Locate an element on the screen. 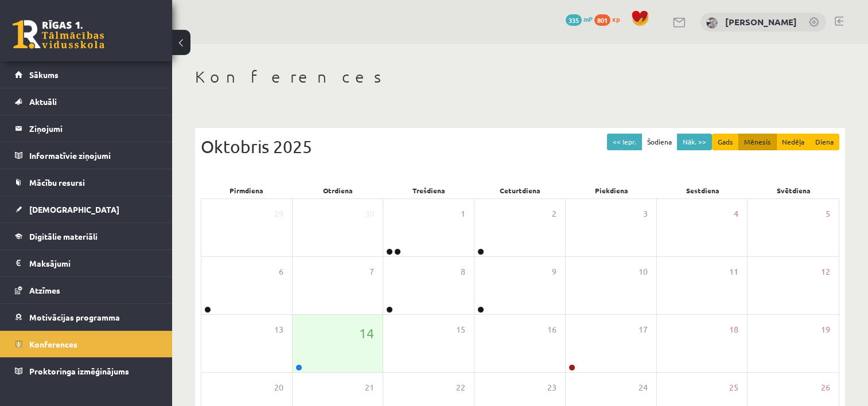 The width and height of the screenshot is (868, 406). a: Proktoringa izmēģinājums is located at coordinates (86, 371).